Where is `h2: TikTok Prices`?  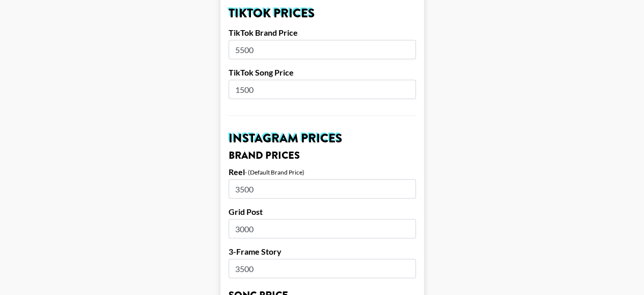 h2: TikTok Prices is located at coordinates (323, 13).